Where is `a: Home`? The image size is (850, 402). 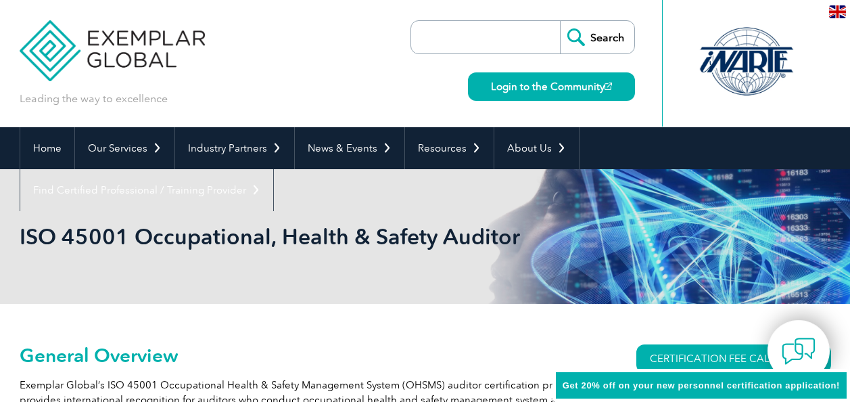
a: Home is located at coordinates (47, 148).